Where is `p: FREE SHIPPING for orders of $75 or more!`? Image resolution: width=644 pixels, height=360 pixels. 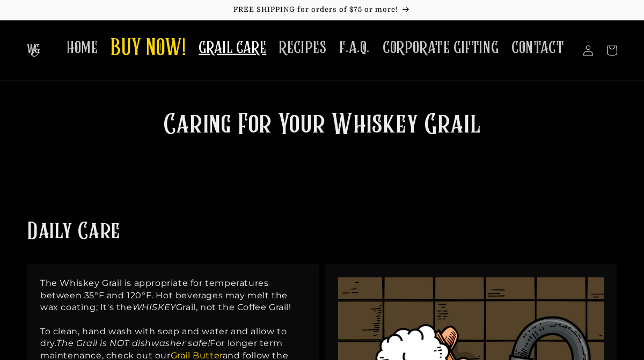 p: FREE SHIPPING for orders of $75 or more! is located at coordinates (322, 10).